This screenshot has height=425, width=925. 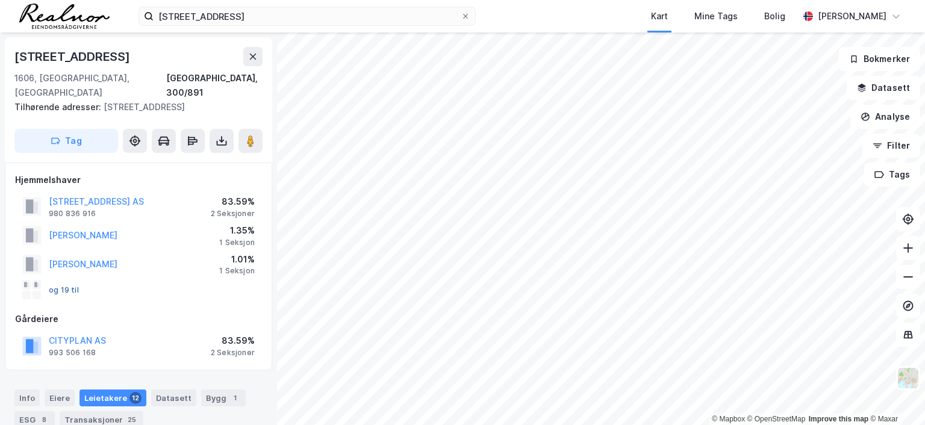 What do you see at coordinates (895, 396) in the screenshot?
I see `div: Kontrollprogram for chat` at bounding box center [895, 396].